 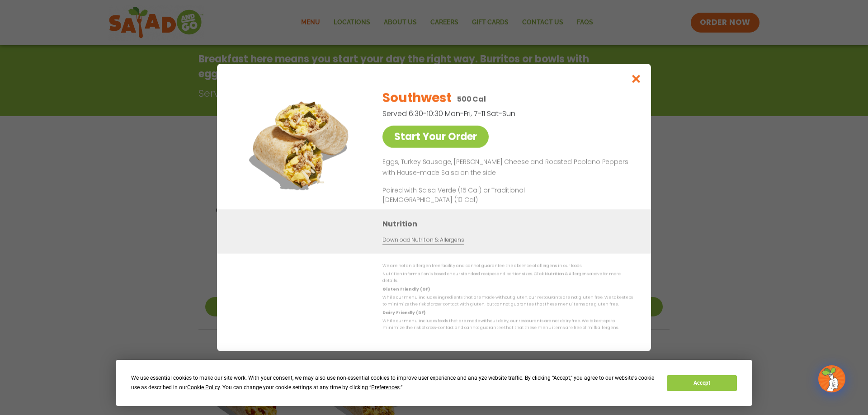 What do you see at coordinates (435, 136) in the screenshot?
I see `a: Start Your Order` at bounding box center [435, 136].